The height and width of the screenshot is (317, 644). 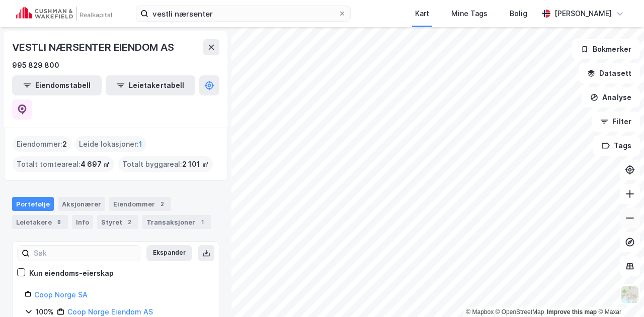 What do you see at coordinates (111, 144) in the screenshot?
I see `div: Leide lokasjoner :` at bounding box center [111, 144].